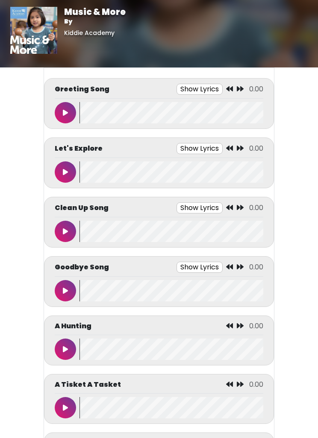  Describe the element at coordinates (95, 12) in the screenshot. I see `h1: Music & More` at that location.